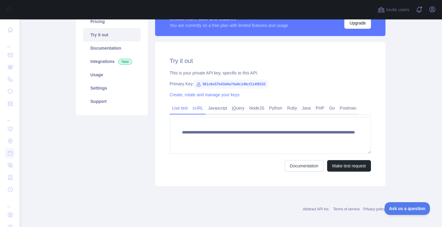  Describe the element at coordinates (238, 108) in the screenshot. I see `a: jQuery` at that location.